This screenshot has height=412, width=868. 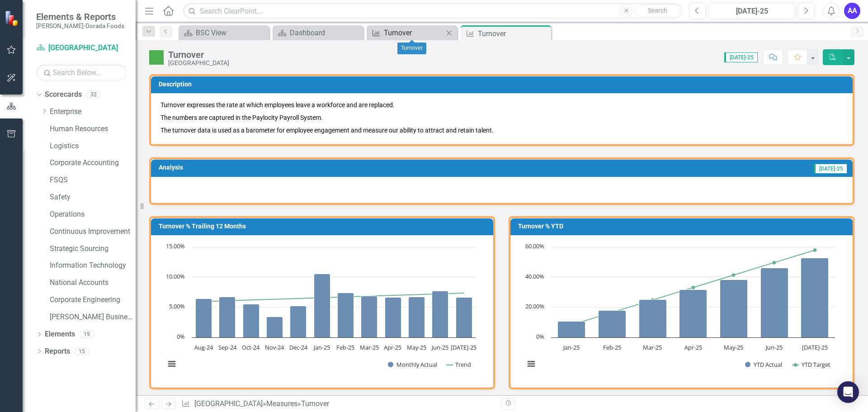 What do you see at coordinates (502, 106) in the screenshot?
I see `p: Turnover expresses the rate at which employees leave a workforce and are replaced.` at bounding box center [502, 106].